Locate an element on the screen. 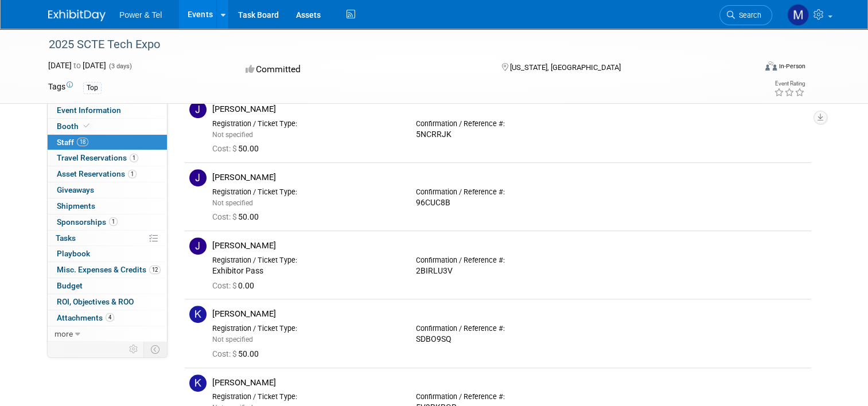 The width and height of the screenshot is (868, 406). span: Playbook is located at coordinates (74, 253).